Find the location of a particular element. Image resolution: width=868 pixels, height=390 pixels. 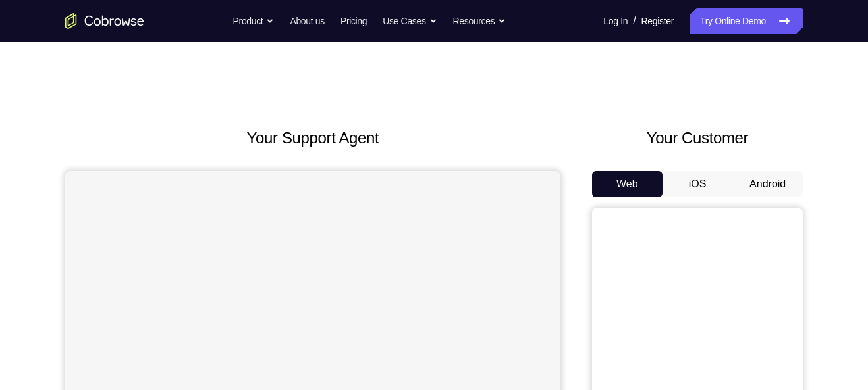

a: Pricing is located at coordinates (353, 21).